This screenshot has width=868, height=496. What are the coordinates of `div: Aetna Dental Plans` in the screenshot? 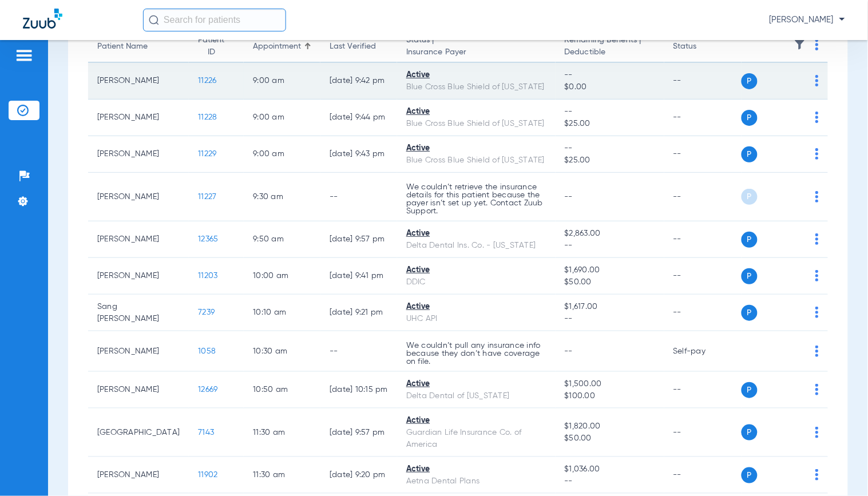 It's located at (476, 482).